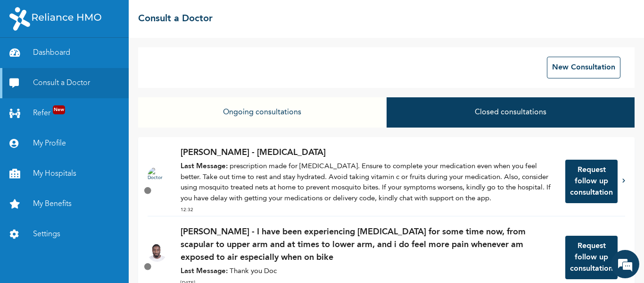 Image resolution: width=644 pixels, height=283 pixels. Describe the element at coordinates (175, 19) in the screenshot. I see `h2: Consult a Doctor` at that location.